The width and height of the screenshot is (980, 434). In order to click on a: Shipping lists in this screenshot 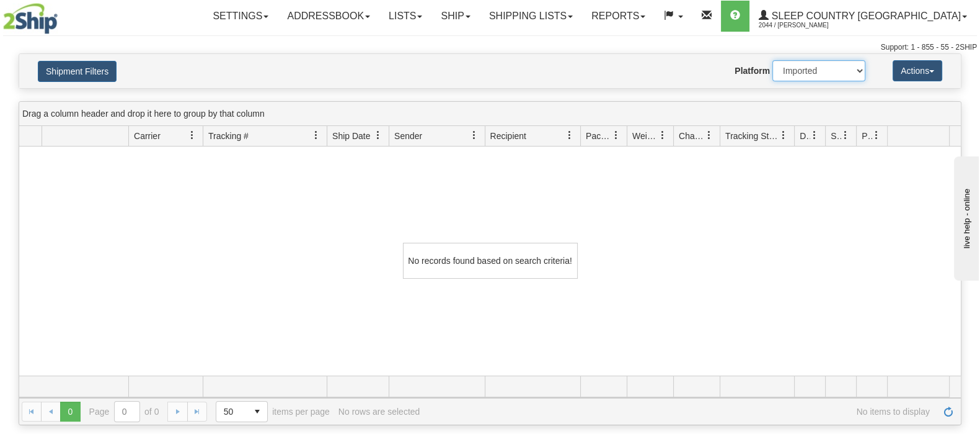, I will do `click(530, 16)`.